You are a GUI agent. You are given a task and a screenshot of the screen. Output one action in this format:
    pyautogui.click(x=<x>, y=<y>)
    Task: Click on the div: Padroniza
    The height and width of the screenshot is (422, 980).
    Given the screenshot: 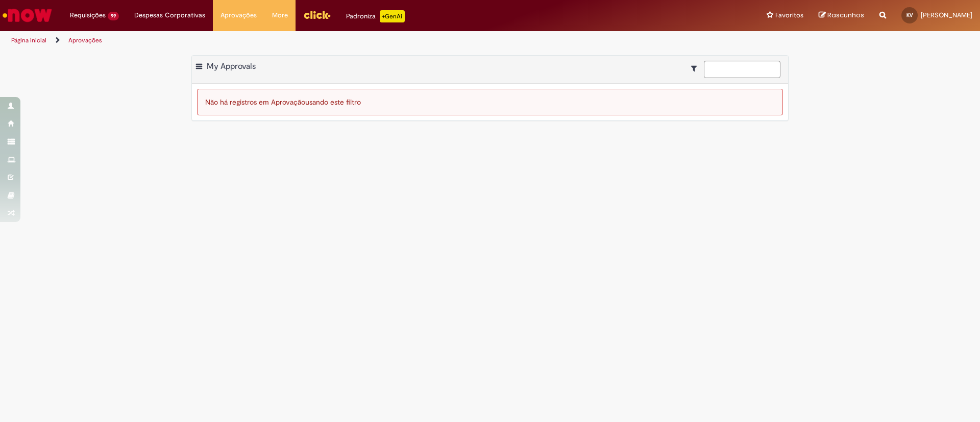 What is the action you would take?
    pyautogui.click(x=375, y=17)
    